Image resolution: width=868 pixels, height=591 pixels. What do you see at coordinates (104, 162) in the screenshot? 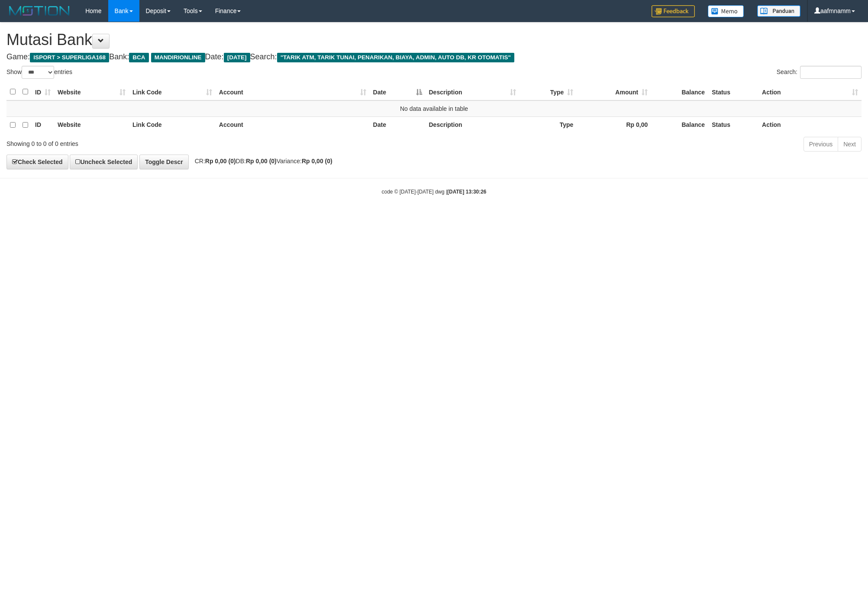
I see `a: Uncheck Selected` at bounding box center [104, 162].